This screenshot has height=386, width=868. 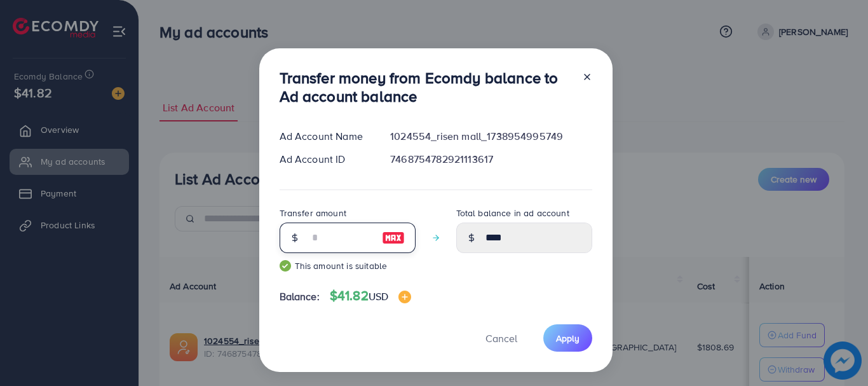 What do you see at coordinates (325, 136) in the screenshot?
I see `div: Ad Account Name` at bounding box center [325, 136].